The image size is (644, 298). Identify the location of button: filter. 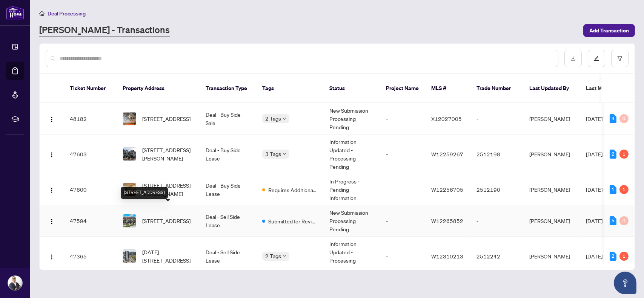
(620, 59).